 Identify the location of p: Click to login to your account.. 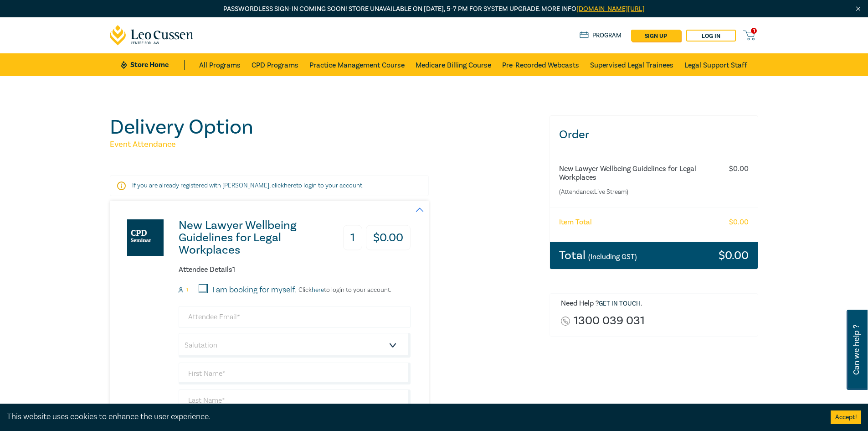
(344, 290).